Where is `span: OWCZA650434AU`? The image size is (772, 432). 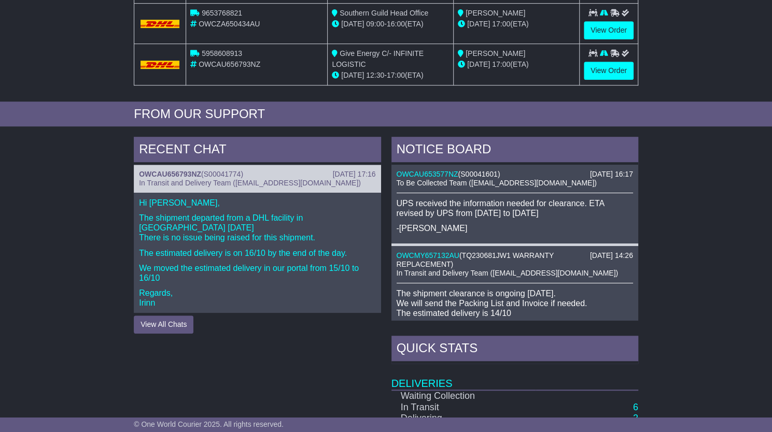
span: OWCZA650434AU is located at coordinates (229, 24).